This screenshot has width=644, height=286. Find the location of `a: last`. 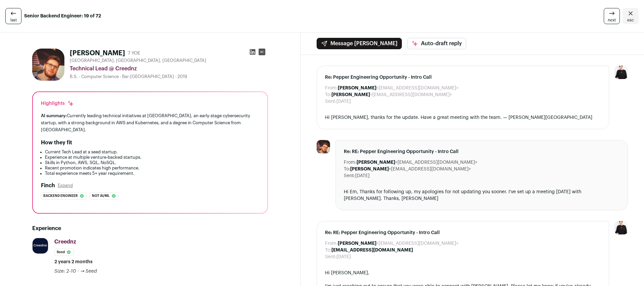

a: last is located at coordinates (13, 16).